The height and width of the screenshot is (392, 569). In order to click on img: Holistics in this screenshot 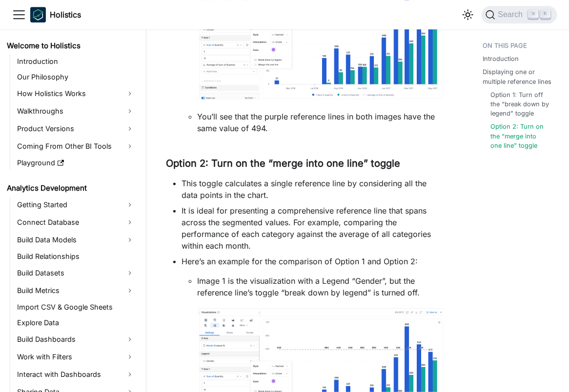, I will do `click(38, 14)`.